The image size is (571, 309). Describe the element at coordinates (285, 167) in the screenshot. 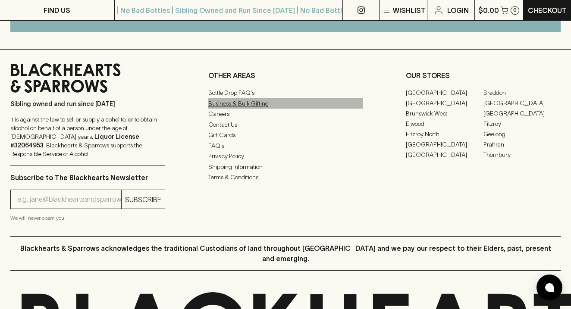

I see `a: Shipping Information` at that location.